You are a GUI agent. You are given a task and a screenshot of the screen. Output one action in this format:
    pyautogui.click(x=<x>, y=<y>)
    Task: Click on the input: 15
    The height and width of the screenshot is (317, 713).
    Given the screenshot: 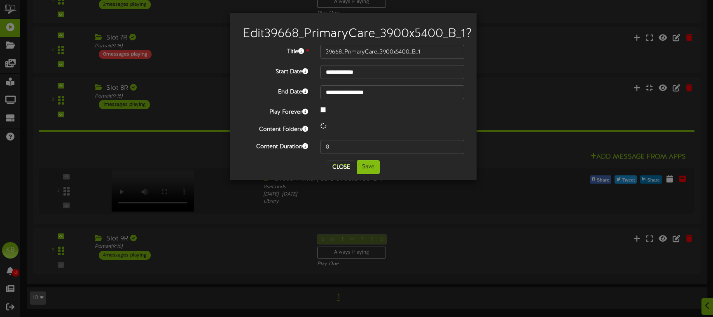 What is the action you would take?
    pyautogui.click(x=392, y=147)
    